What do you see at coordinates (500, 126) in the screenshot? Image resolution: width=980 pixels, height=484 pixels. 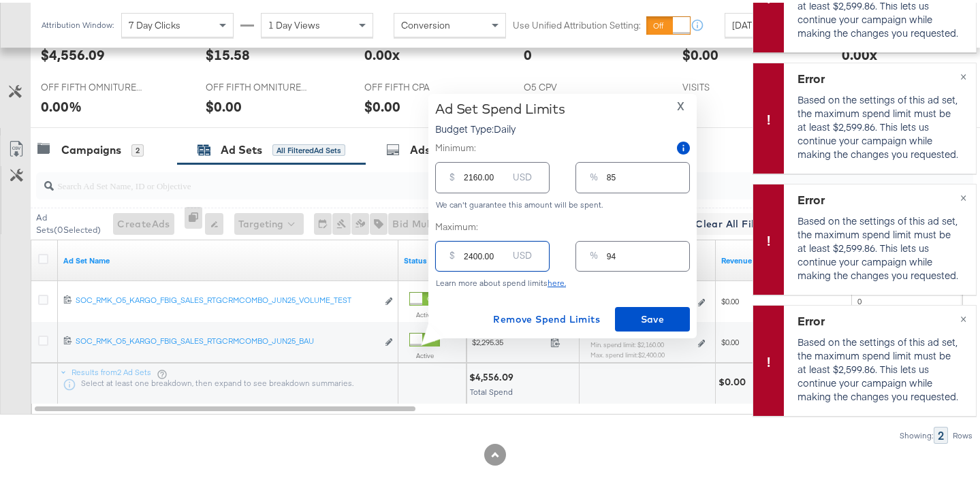 I see `p: Budget Type: Daily` at bounding box center [500, 126].